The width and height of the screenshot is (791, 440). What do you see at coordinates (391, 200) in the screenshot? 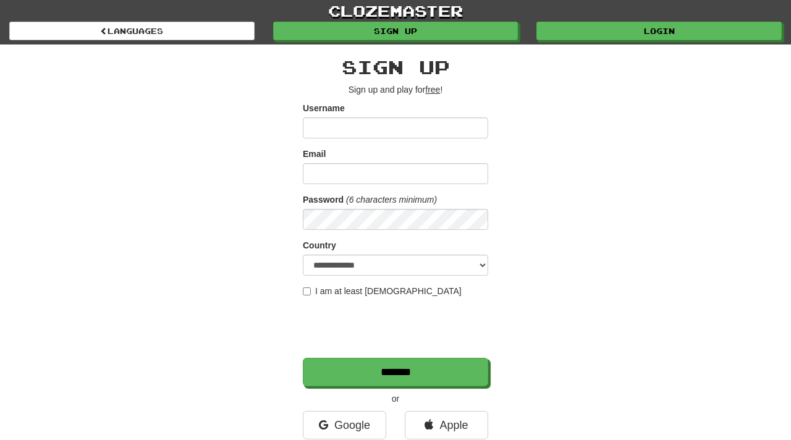
I see `em: (6 characters minimum)` at bounding box center [391, 200].